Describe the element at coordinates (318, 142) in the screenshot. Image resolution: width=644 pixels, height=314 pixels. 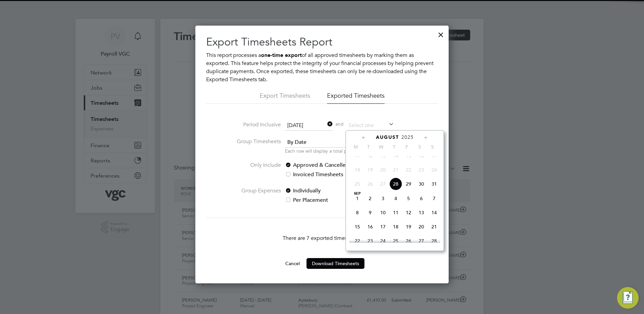
I see `span: By Date` at that location.